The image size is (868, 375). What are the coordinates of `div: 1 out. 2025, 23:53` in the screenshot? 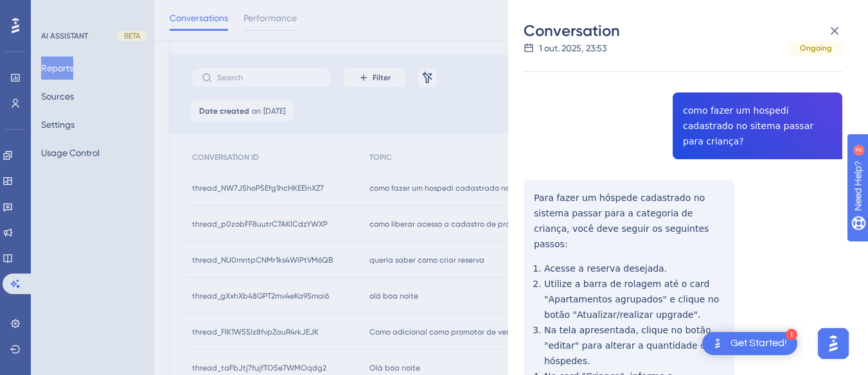 It's located at (572, 48).